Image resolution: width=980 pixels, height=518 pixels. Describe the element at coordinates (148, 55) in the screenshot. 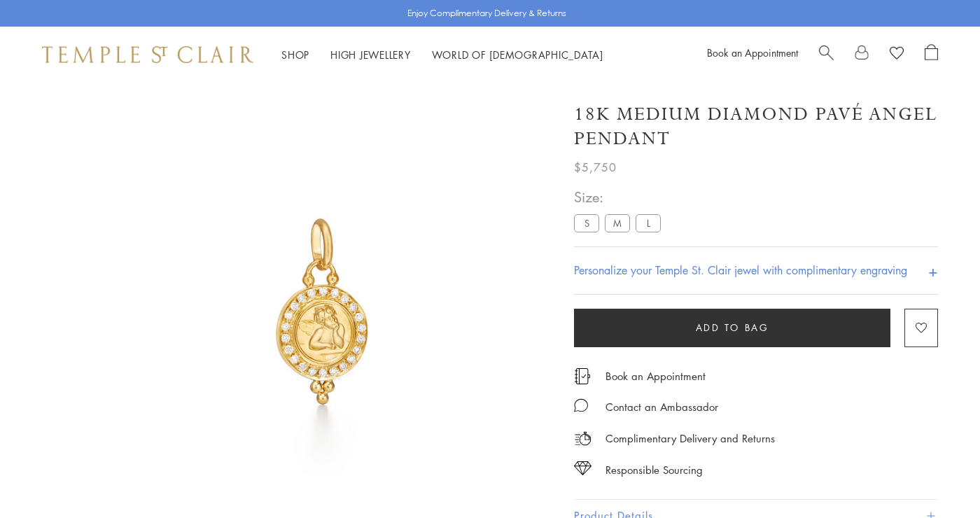

I see `img: Temple St. Clair` at that location.